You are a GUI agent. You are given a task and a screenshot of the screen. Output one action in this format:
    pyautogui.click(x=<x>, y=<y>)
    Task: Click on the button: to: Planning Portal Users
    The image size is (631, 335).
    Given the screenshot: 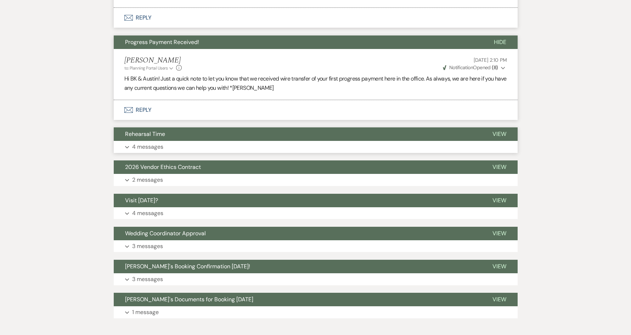 What is the action you would take?
    pyautogui.click(x=150, y=68)
    